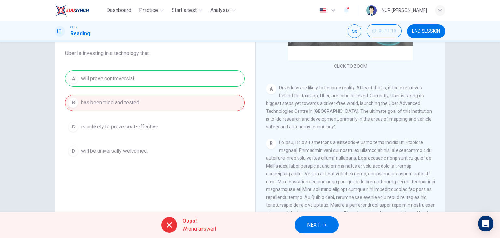 The width and height of the screenshot is (500, 238). Describe the element at coordinates (184, 10) in the screenshot. I see `span: Start a test` at that location.